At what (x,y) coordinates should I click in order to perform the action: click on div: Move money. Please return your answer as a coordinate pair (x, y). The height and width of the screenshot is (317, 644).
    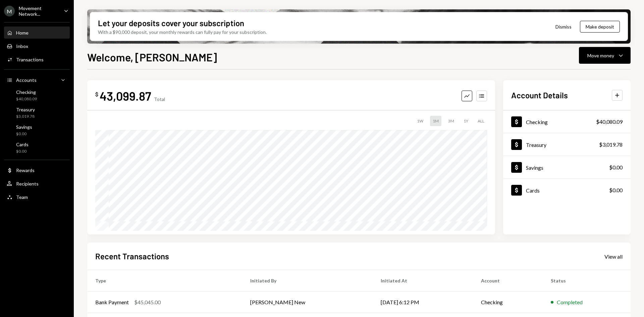
    Looking at the image, I should click on (601, 55).